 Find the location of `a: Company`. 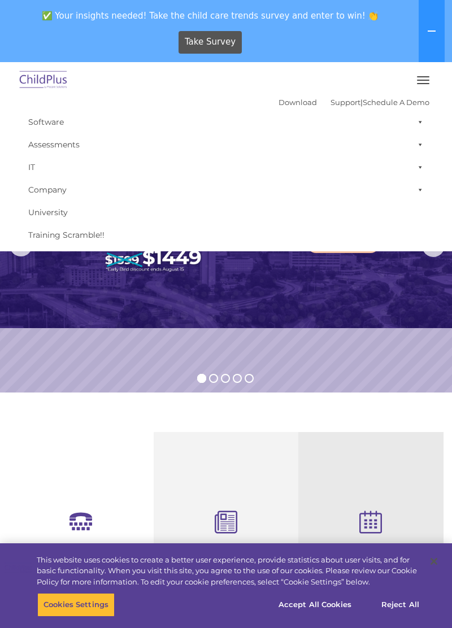

a: Company is located at coordinates (226, 190).